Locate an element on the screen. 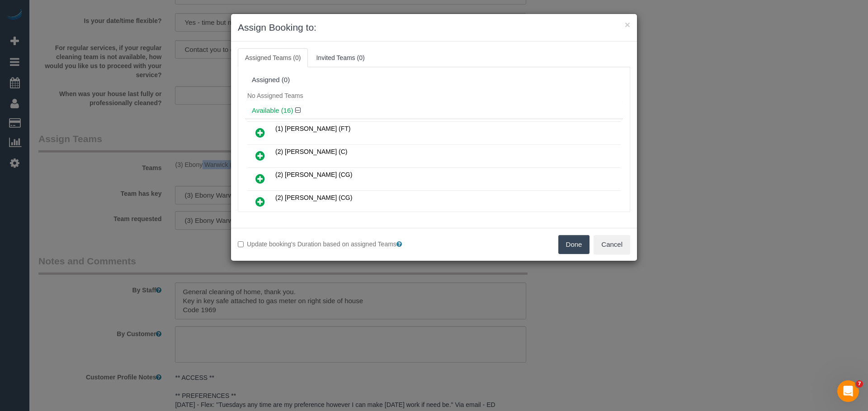 The image size is (868, 411). label: Update booking's Duration based on assigned Teams is located at coordinates (332, 244).